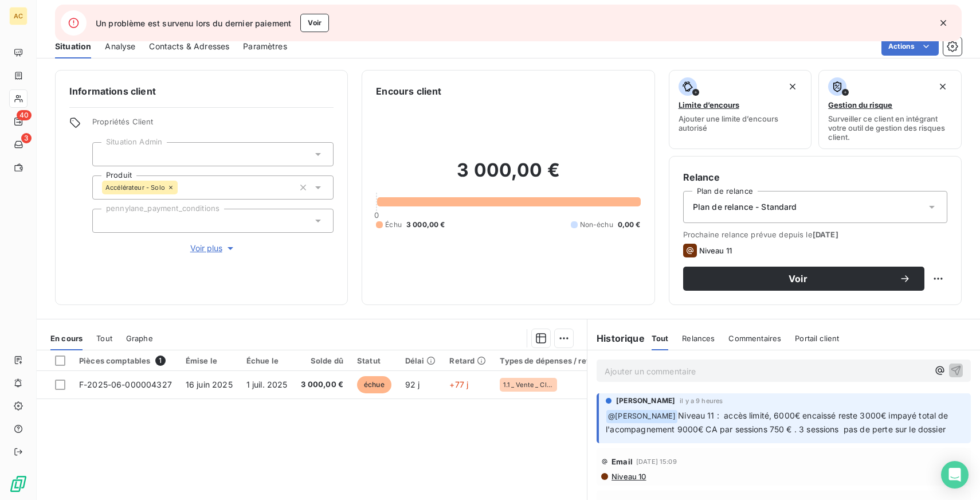 This screenshot has width=980, height=500. I want to click on span: Échu, so click(393, 225).